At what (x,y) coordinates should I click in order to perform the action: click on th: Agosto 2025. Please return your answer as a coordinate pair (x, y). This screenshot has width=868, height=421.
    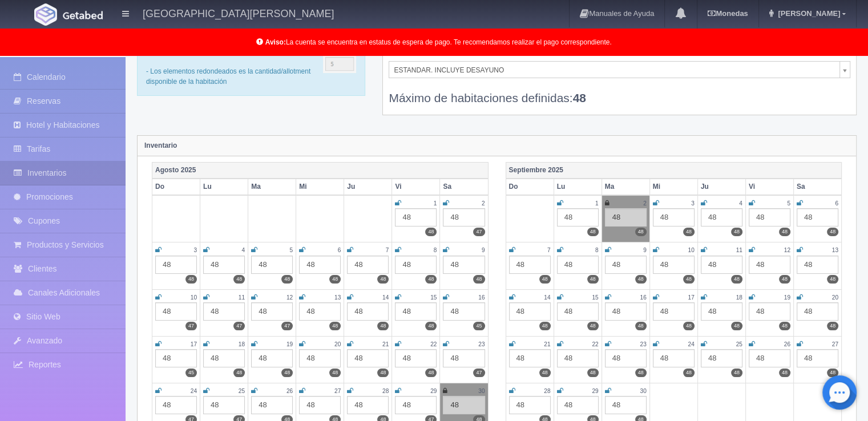
    Looking at the image, I should click on (320, 170).